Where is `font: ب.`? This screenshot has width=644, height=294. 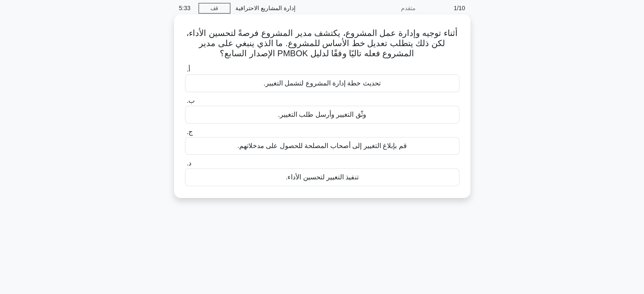 font: ب. is located at coordinates (191, 100).